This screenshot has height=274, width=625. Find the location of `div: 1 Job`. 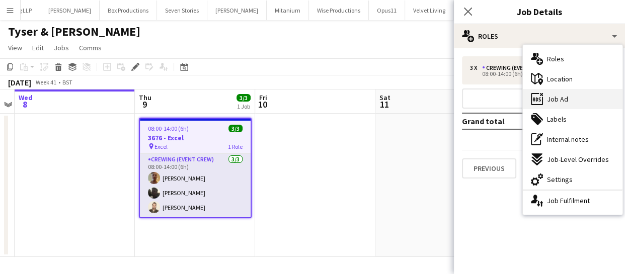

div: 1 Job is located at coordinates (244, 106).